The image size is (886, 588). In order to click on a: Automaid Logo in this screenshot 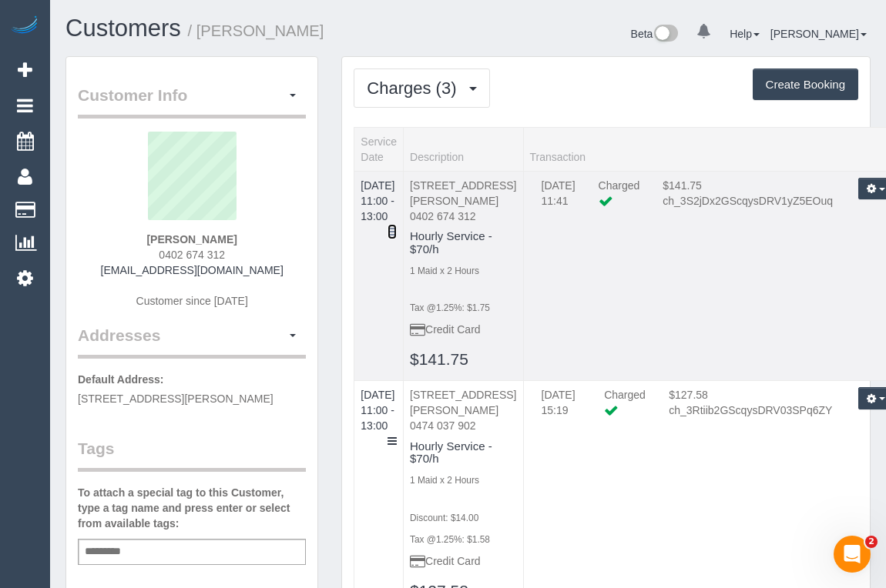, I will do `click(25, 26)`.